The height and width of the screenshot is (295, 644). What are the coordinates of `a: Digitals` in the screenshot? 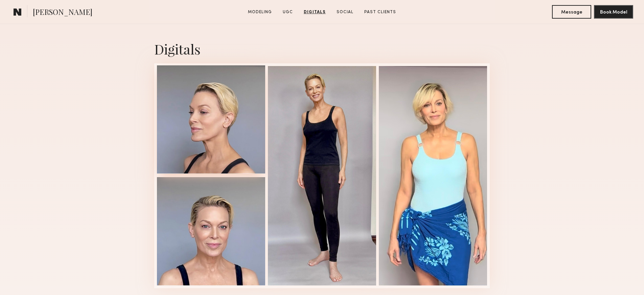 It's located at (314, 12).